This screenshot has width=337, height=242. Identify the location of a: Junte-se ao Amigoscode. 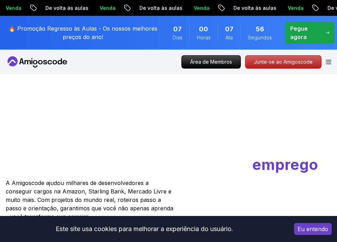
(283, 62).